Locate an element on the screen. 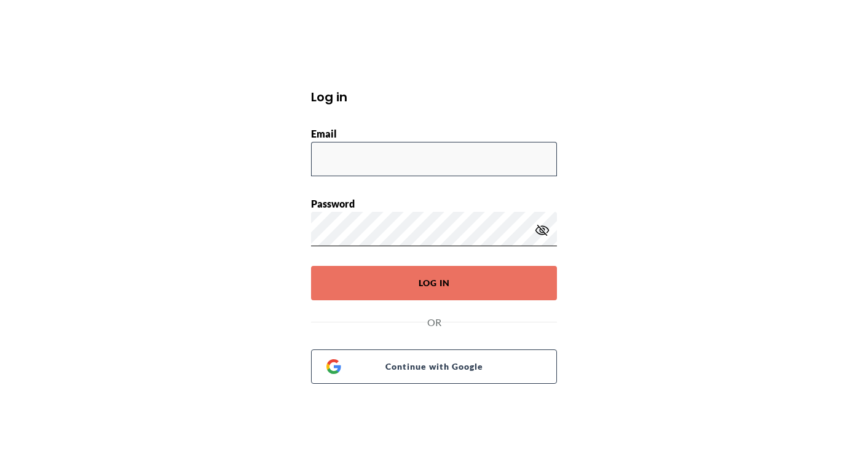 The height and width of the screenshot is (471, 868). label: Email is located at coordinates (324, 133).